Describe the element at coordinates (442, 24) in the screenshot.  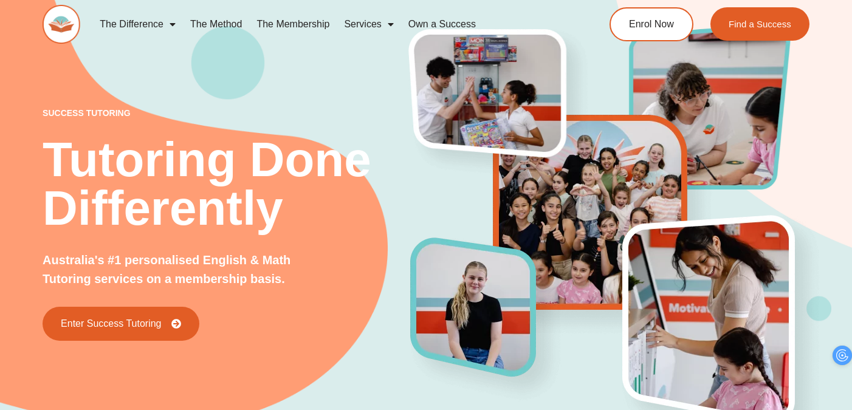
I see `a: Own a Success` at that location.